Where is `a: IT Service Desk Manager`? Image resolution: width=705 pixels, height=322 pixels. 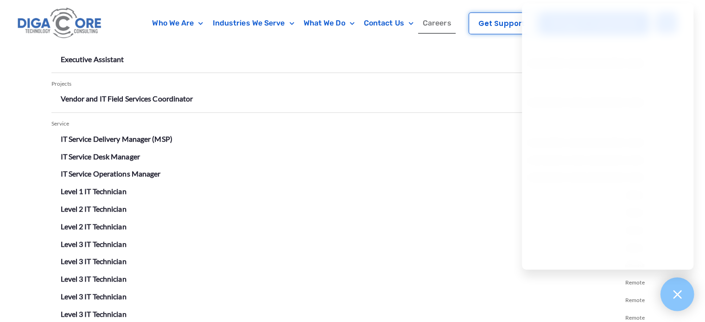 a: IT Service Desk Manager is located at coordinates (100, 156).